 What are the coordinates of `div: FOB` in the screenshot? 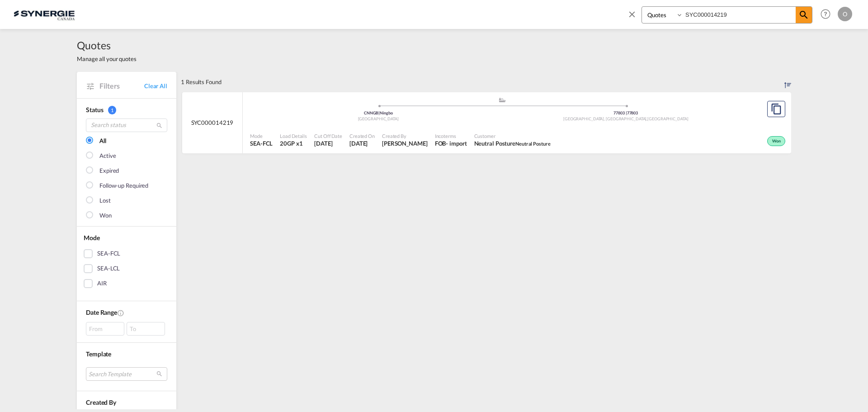 It's located at (440, 143).